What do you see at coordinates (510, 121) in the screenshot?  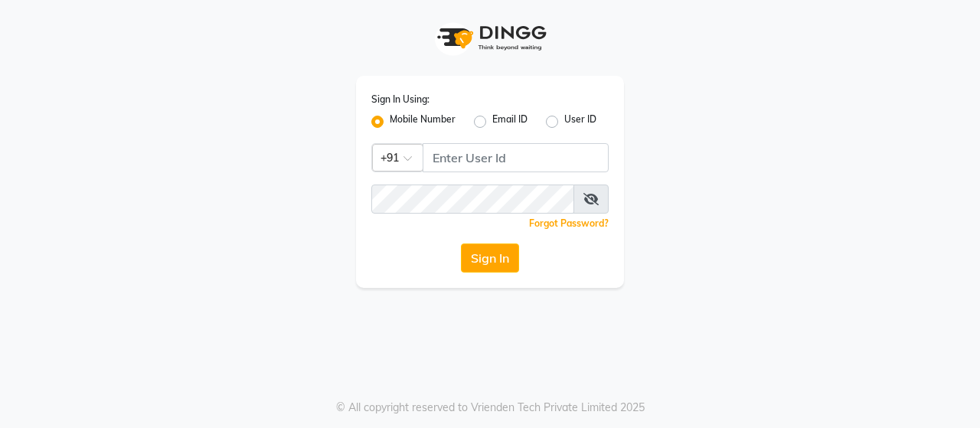 I see `label: Email ID` at bounding box center [510, 121].